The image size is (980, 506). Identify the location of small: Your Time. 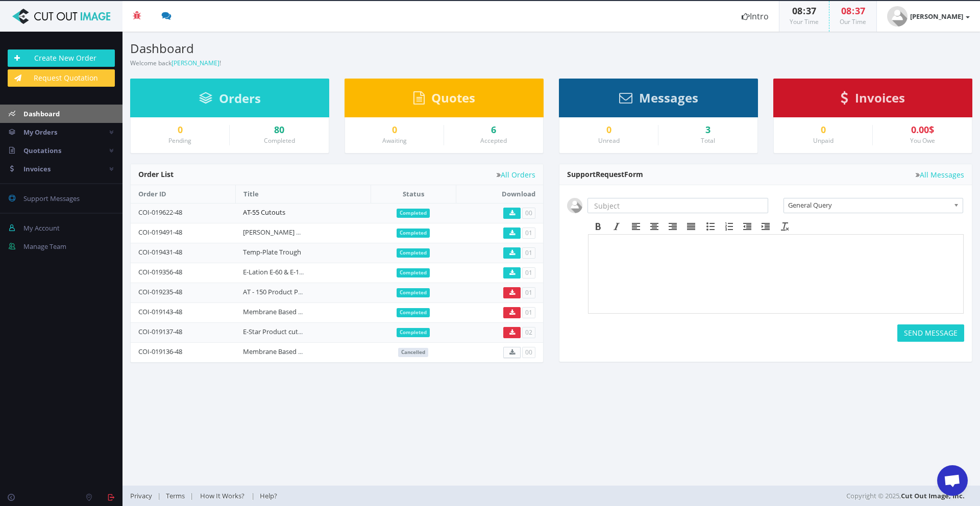
(804, 21).